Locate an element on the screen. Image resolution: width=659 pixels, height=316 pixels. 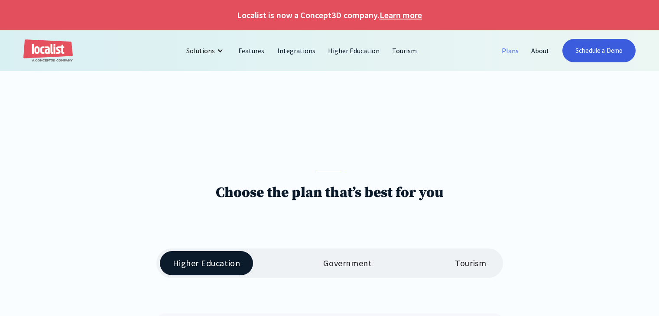
div: Government is located at coordinates (347, 263).